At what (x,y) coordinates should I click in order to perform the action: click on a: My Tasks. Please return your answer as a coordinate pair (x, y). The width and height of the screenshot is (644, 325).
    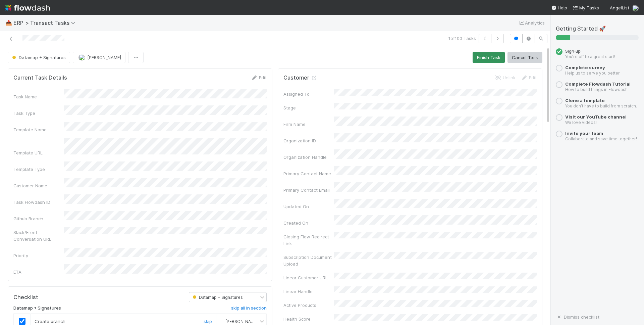
    Looking at the image, I should click on (586, 8).